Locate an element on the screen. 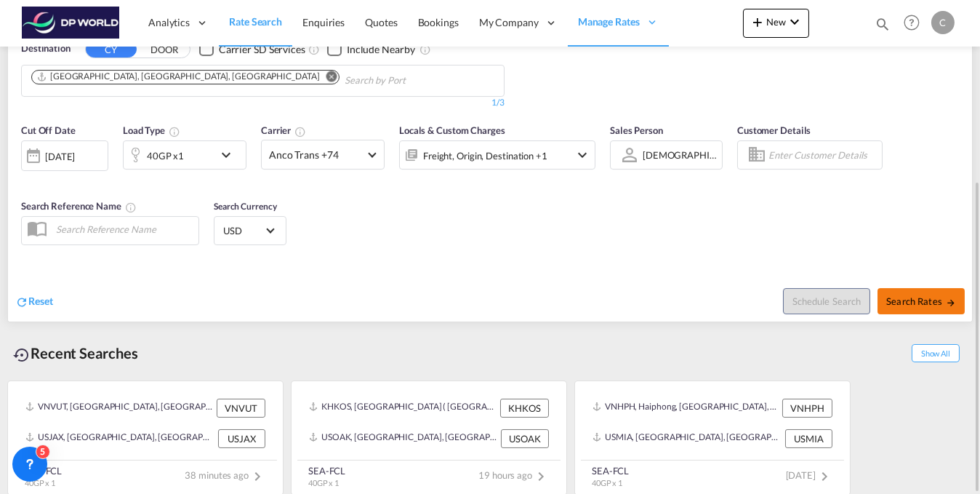  md-icon: icon-refresh is located at coordinates (22, 302).